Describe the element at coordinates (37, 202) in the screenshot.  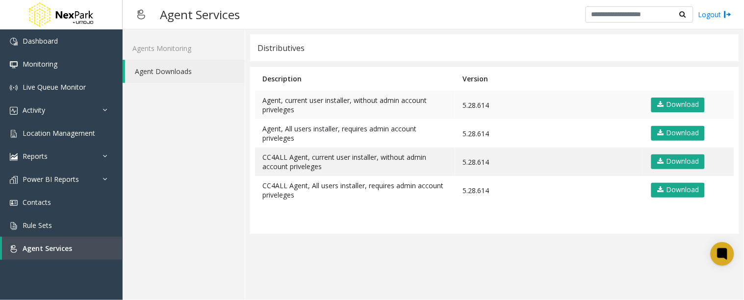
I see `span: Contacts` at that location.